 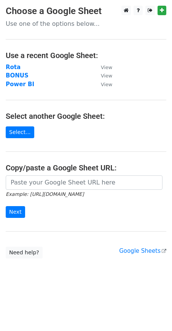 I want to click on a: Rota, so click(x=13, y=67).